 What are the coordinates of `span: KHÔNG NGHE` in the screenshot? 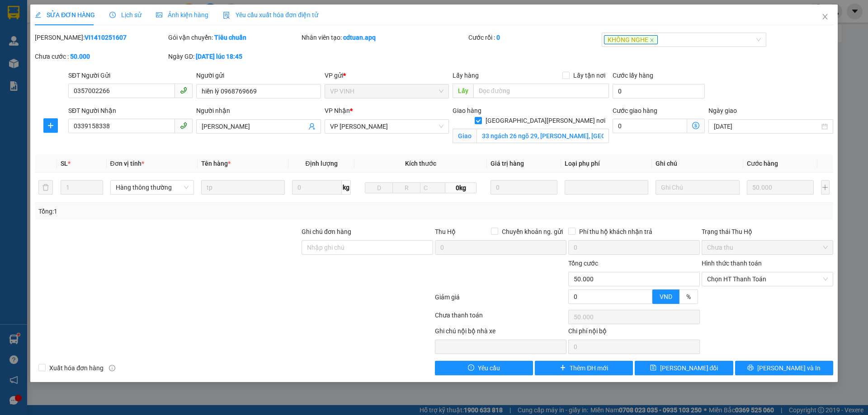 It's located at (631, 40).